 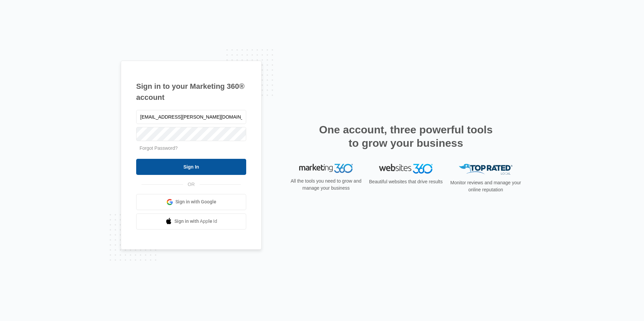 What do you see at coordinates (486, 169) in the screenshot?
I see `img: Top Rated Local` at bounding box center [486, 169].